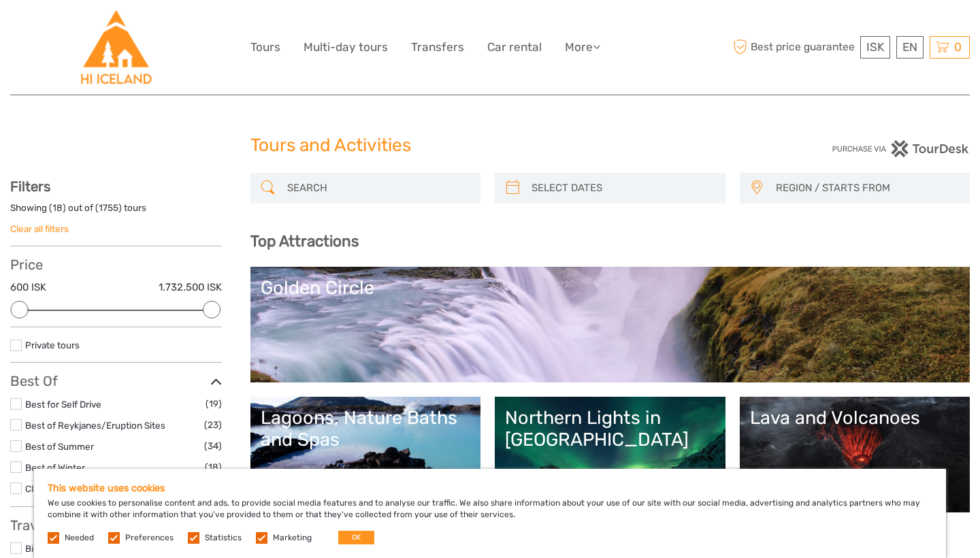 This screenshot has height=558, width=980. I want to click on span: (18), so click(213, 467).